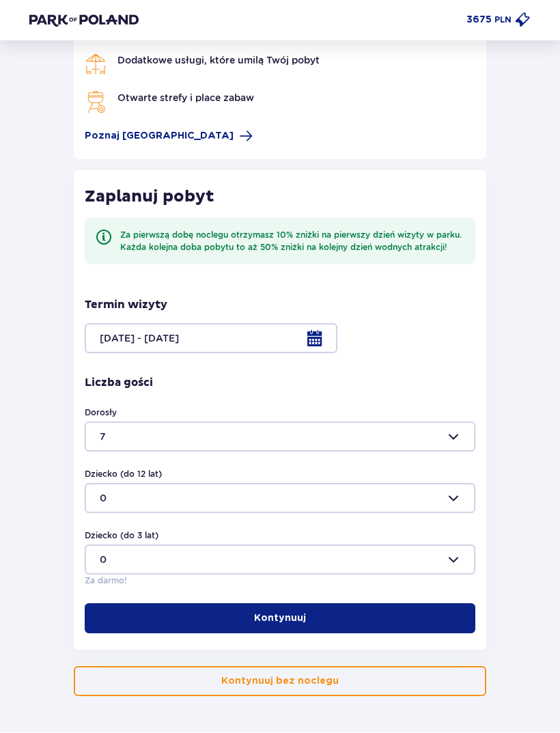 The height and width of the screenshot is (733, 560). Describe the element at coordinates (96, 103) in the screenshot. I see `img: Map Icon` at that location.